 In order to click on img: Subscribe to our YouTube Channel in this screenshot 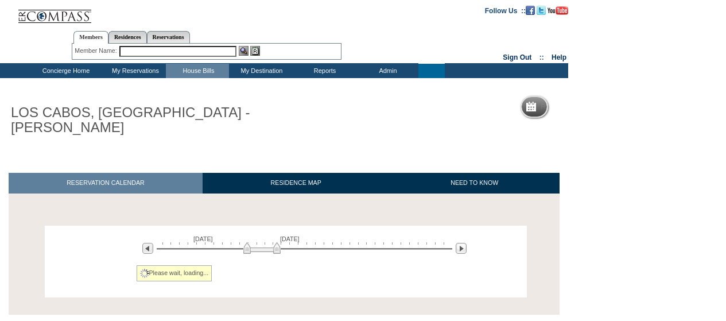, I will do `click(558, 10)`.